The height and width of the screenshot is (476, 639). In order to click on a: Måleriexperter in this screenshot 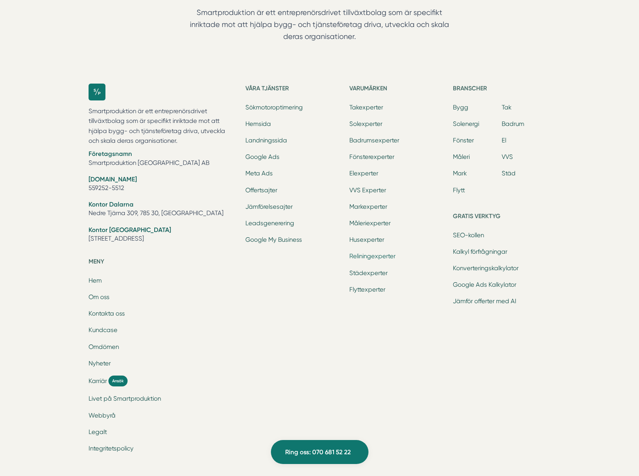, I will do `click(370, 223)`.